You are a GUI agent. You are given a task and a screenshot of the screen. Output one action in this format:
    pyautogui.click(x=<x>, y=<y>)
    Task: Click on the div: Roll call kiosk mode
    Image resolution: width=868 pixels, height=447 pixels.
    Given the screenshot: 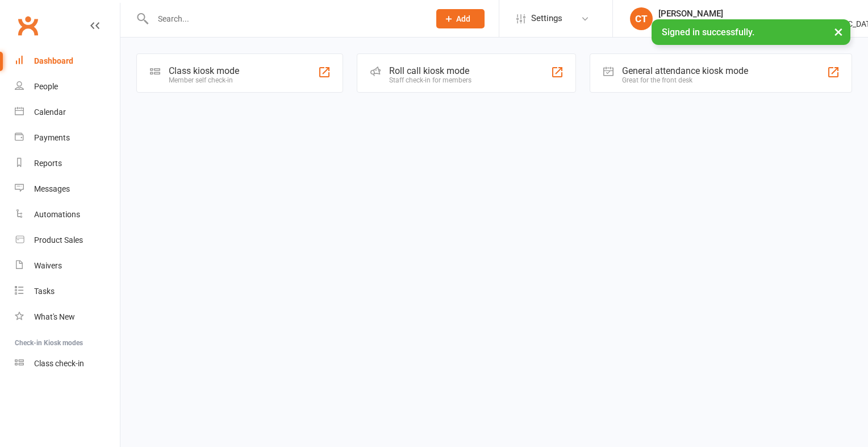 What is the action you would take?
    pyautogui.click(x=430, y=71)
    